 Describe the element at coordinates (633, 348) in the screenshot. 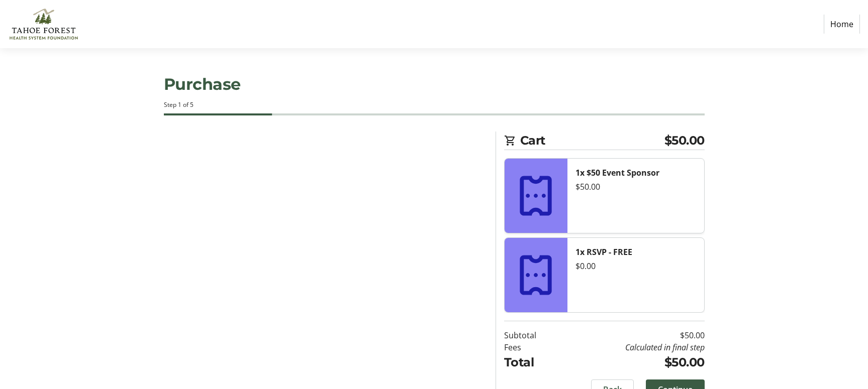

I see `td: Calculated in final step` at that location.